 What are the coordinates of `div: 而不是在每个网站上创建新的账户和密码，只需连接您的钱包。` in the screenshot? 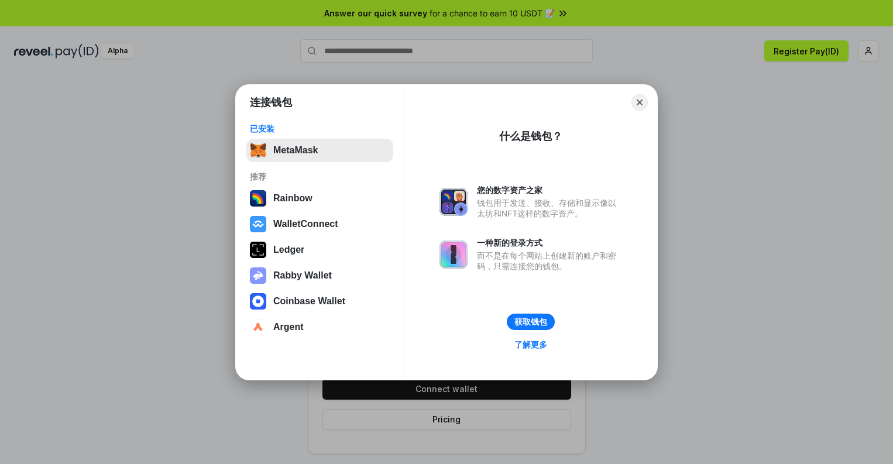 It's located at (550, 261).